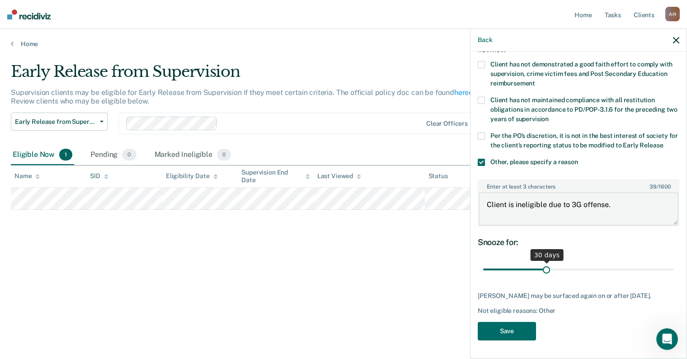  I want to click on div: Eligible Now, so click(42, 155).